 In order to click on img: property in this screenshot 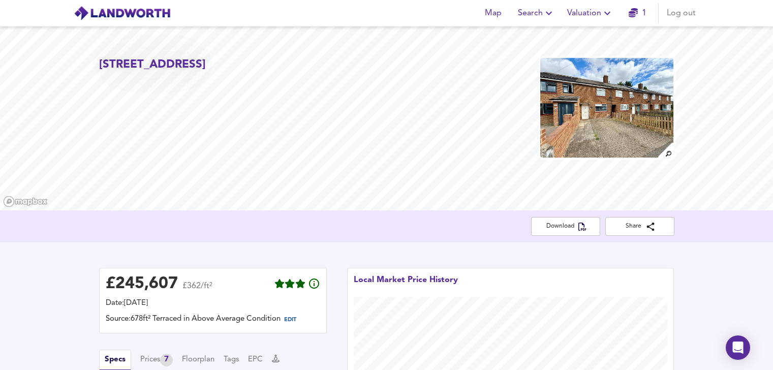, I will do `click(606, 108)`.